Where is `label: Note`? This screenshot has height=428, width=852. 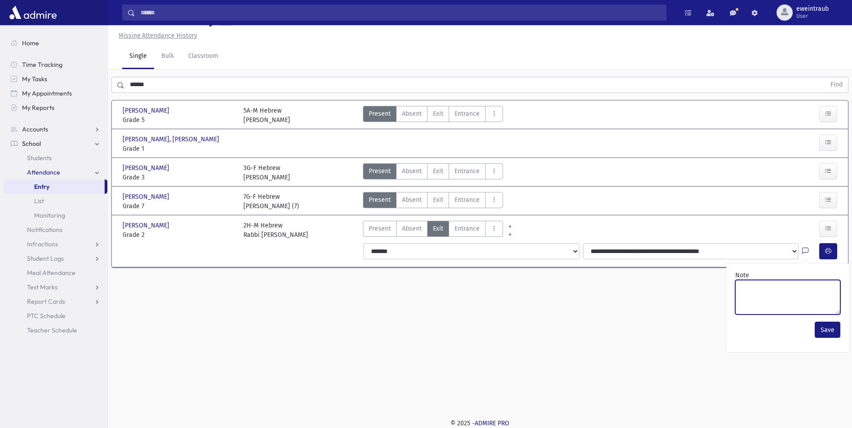 label: Note is located at coordinates (742, 275).